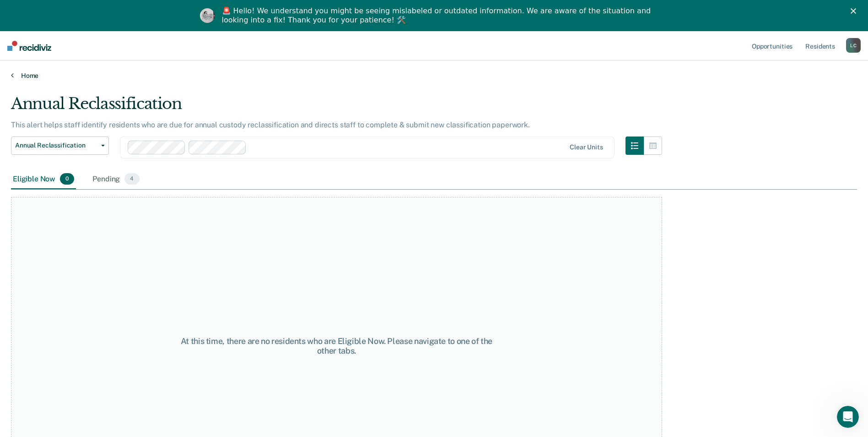 Image resolution: width=868 pixels, height=437 pixels. I want to click on div: Clear units, so click(586, 147).